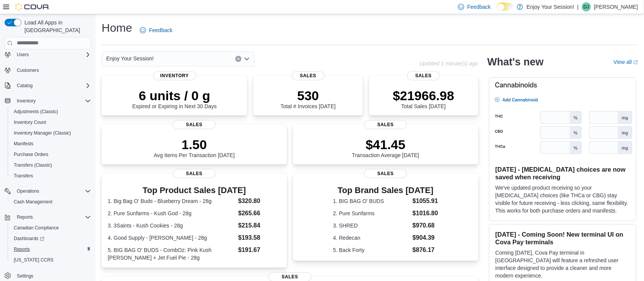 This screenshot has width=644, height=281. What do you see at coordinates (48, 275) in the screenshot?
I see `button: Settings` at bounding box center [48, 275].